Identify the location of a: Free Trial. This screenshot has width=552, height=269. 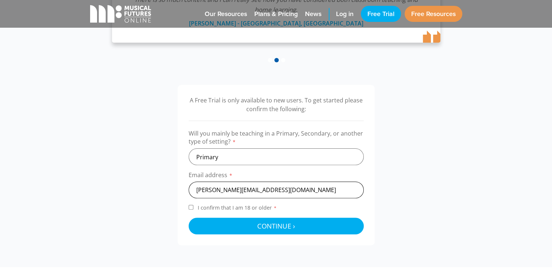
(381, 14).